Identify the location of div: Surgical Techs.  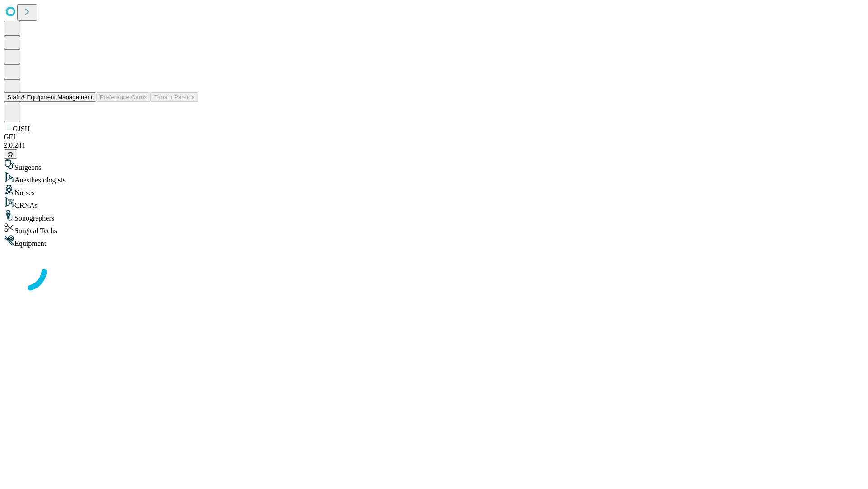
(434, 229).